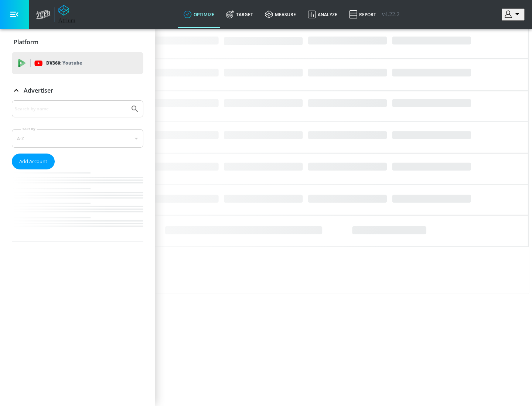 The width and height of the screenshot is (532, 406). What do you see at coordinates (72, 63) in the screenshot?
I see `p: Youtube` at bounding box center [72, 63].